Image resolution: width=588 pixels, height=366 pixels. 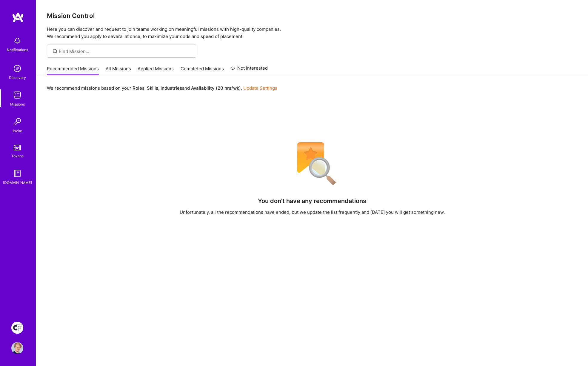 I want to click on img: logo, so click(x=18, y=17).